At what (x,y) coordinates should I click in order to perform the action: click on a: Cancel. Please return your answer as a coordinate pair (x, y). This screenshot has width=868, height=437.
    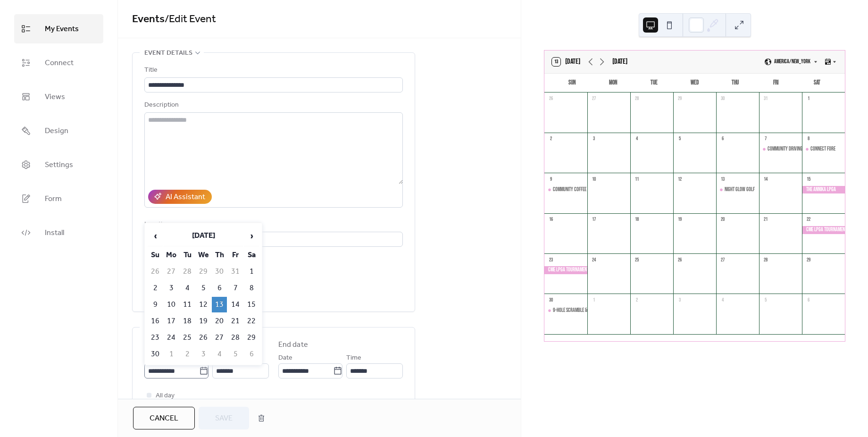
    Looking at the image, I should click on (163, 418).